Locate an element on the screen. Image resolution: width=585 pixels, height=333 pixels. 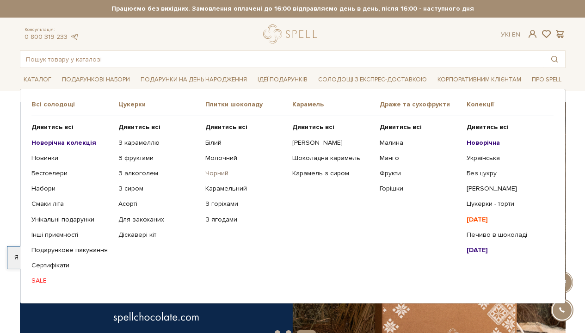
a: Новорічна is located at coordinates (506, 143).